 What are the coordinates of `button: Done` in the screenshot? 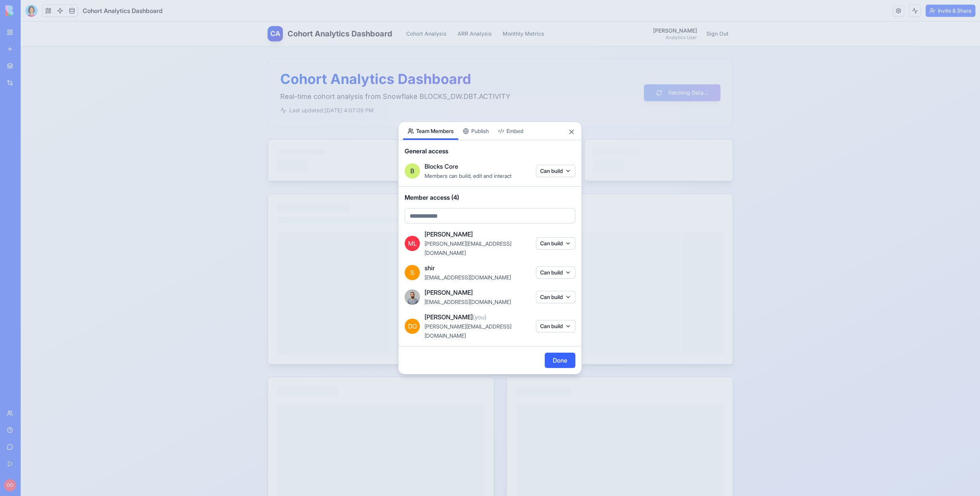 It's located at (560, 360).